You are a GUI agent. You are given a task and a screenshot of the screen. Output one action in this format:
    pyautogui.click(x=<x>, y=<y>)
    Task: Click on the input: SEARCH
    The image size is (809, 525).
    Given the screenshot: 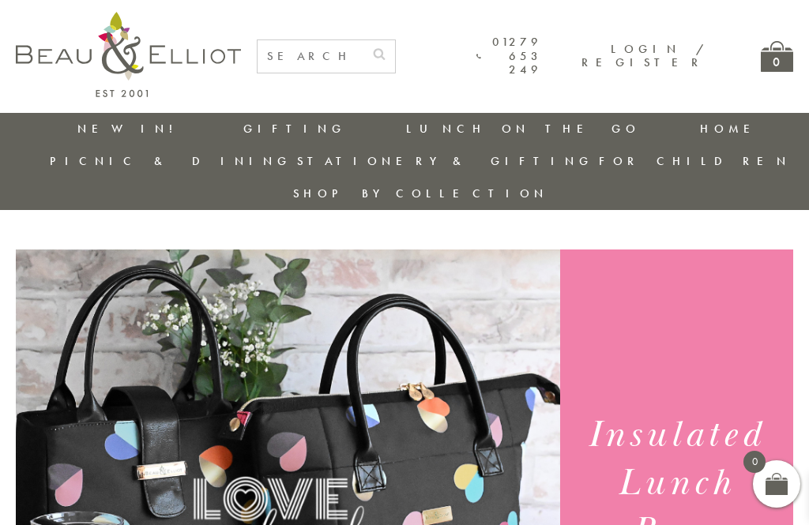 What is the action you would take?
    pyautogui.click(x=310, y=56)
    